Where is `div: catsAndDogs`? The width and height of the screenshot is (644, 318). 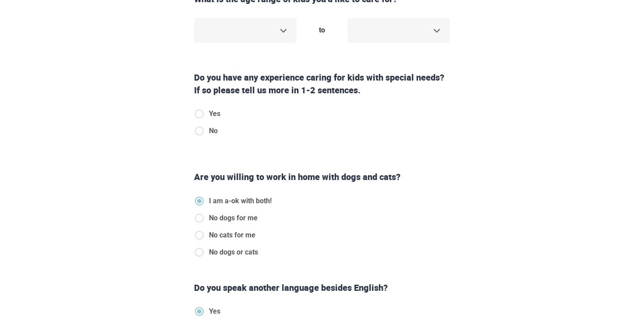 div: catsAndDogs is located at coordinates (236, 230).